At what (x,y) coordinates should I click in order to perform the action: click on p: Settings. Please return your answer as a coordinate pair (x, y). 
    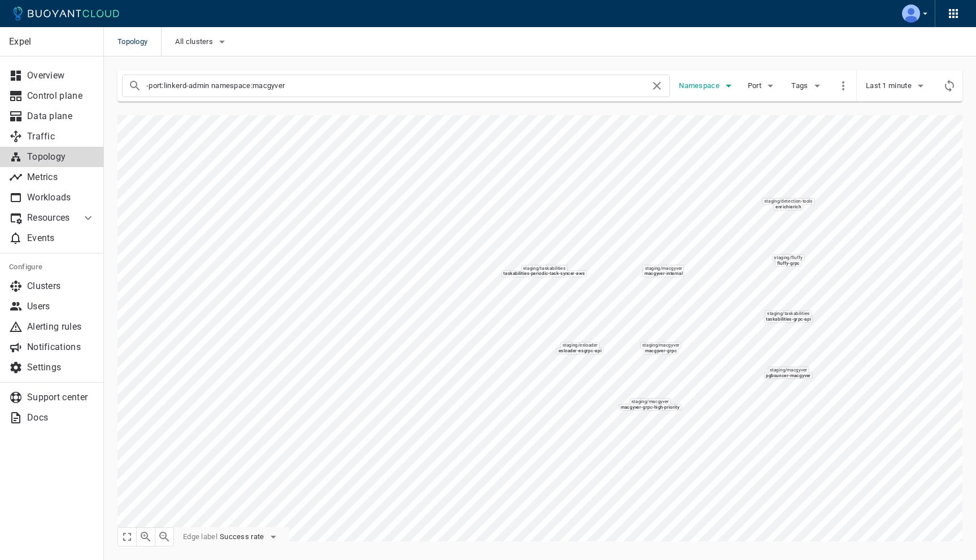
    Looking at the image, I should click on (61, 367).